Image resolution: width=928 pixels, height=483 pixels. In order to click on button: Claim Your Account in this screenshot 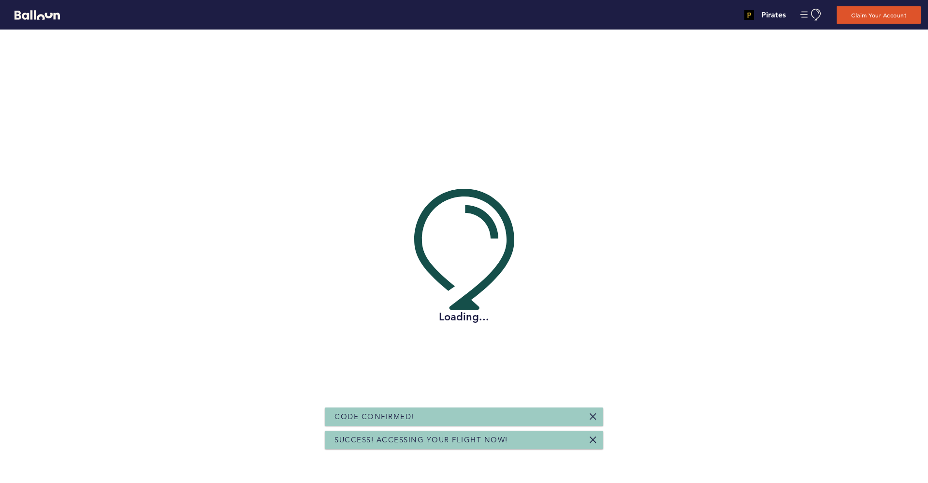, I will do `click(879, 15)`.